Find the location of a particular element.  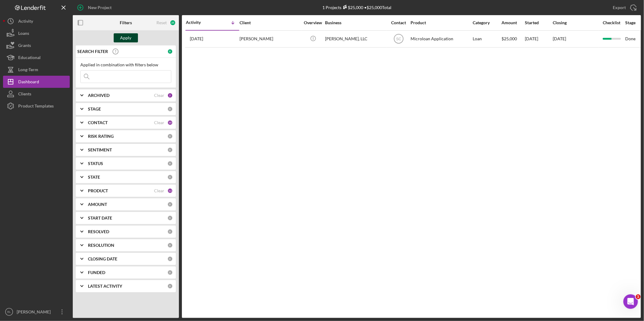

text: BL is located at coordinates (9, 312).